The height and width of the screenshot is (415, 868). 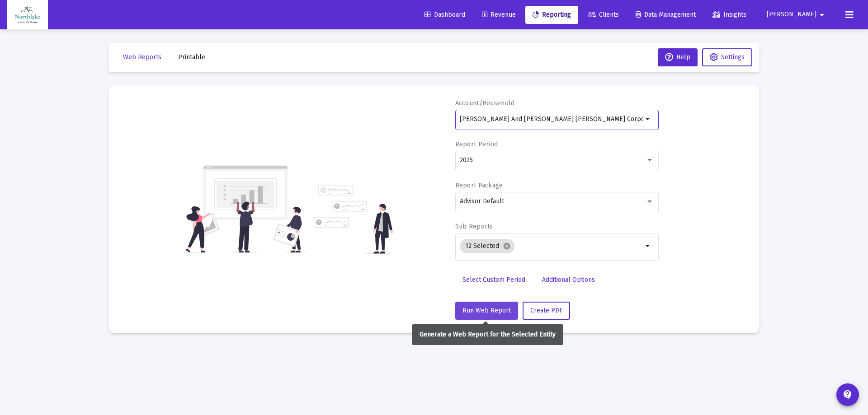 I want to click on button: Run Web Report, so click(x=487, y=310).